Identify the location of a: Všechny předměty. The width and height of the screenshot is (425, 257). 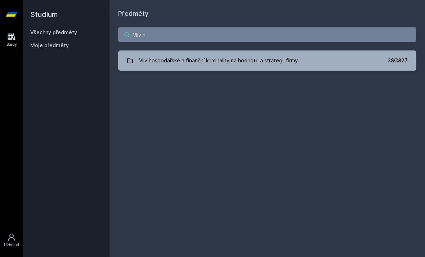
(54, 32).